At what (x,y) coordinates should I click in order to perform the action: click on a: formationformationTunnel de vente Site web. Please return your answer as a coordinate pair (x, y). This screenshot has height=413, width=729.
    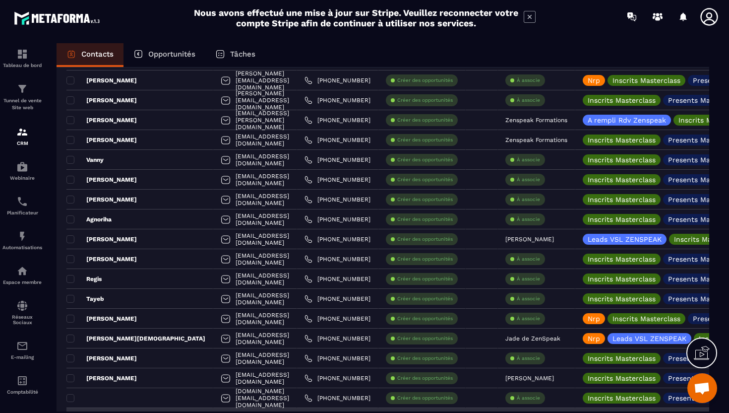
    Looking at the image, I should click on (22, 97).